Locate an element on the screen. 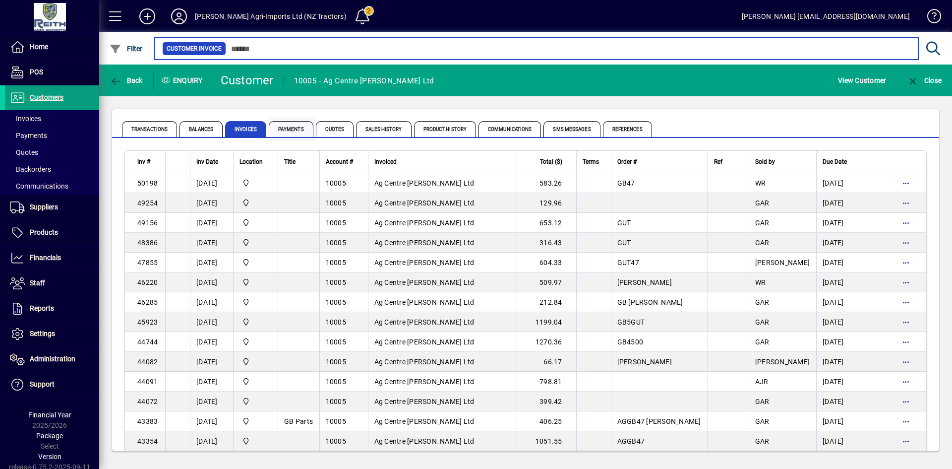 The width and height of the screenshot is (952, 469). span: Package is located at coordinates (50, 435).